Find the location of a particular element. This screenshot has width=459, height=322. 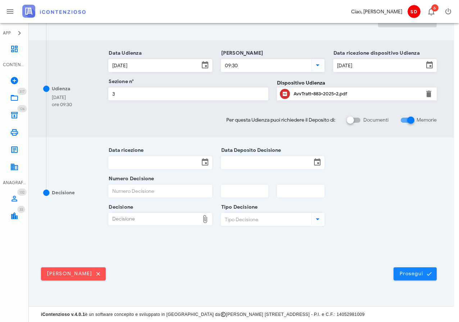

button: SD is located at coordinates (414, 12).